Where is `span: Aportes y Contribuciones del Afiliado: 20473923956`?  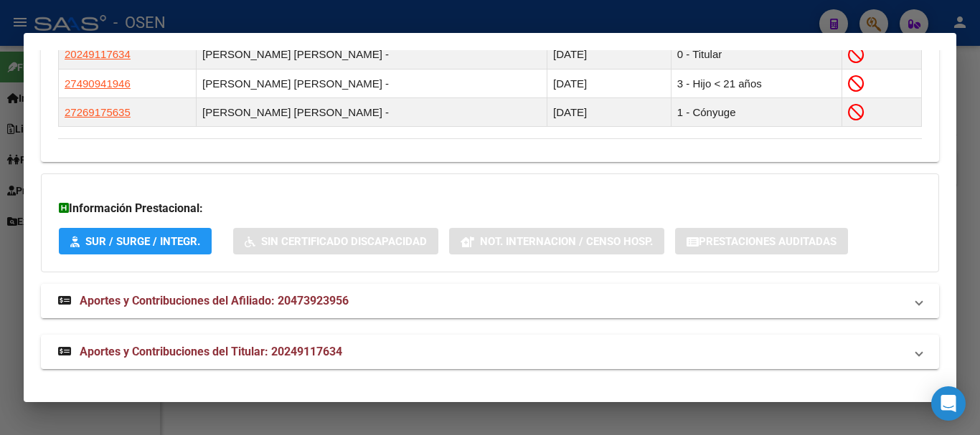
span: Aportes y Contribuciones del Afiliado: 20473923956 is located at coordinates (214, 300).